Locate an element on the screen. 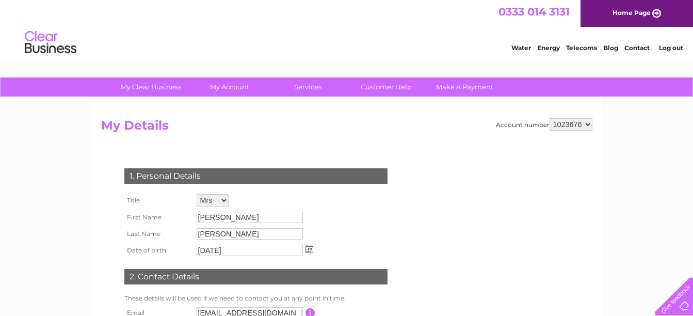 The height and width of the screenshot is (316, 693). th: Title is located at coordinates (158, 200).